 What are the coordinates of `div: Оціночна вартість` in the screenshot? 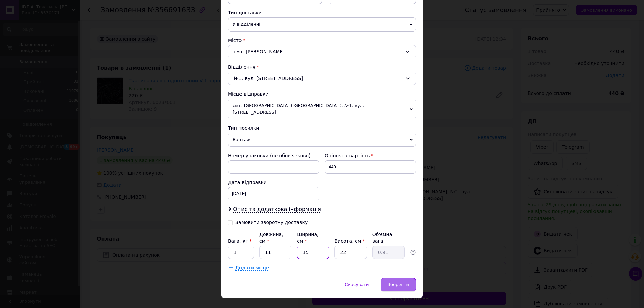 It's located at (370, 156).